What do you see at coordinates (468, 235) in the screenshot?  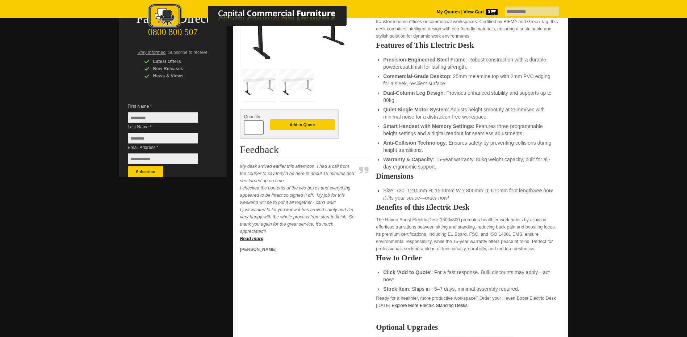 I see `p: The Haven Boost Electric Desk 1500x800 promotes healthier work habits by allowing effortless tran...` at bounding box center [468, 235].